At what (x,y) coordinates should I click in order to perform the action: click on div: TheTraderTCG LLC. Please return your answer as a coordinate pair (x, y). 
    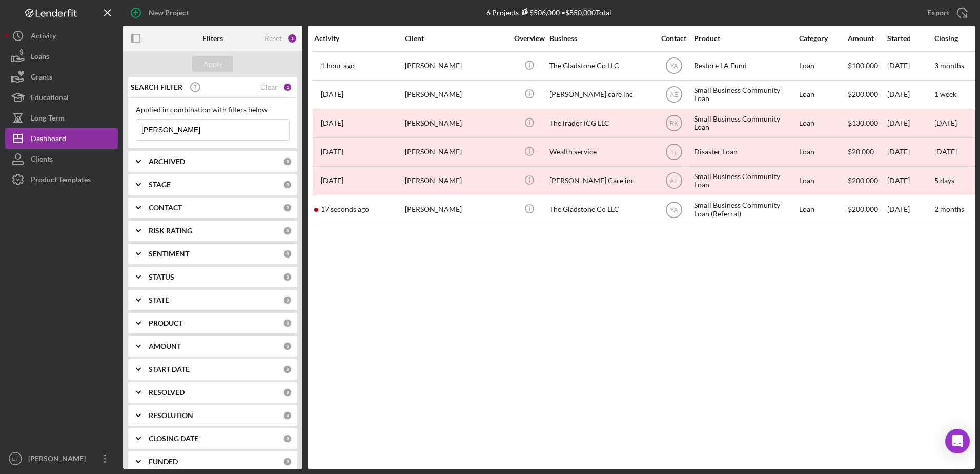
    Looking at the image, I should click on (601, 123).